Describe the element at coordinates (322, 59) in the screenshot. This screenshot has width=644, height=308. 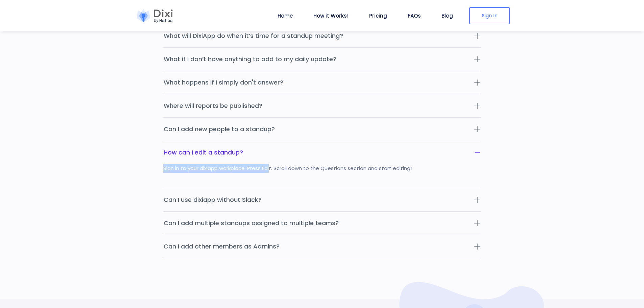
I see `button: What if I don’t have anything to add to my daily update?` at that location.